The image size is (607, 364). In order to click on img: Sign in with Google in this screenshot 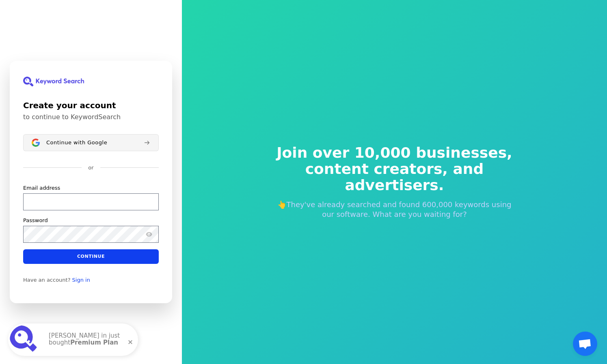, I will do `click(36, 143)`.